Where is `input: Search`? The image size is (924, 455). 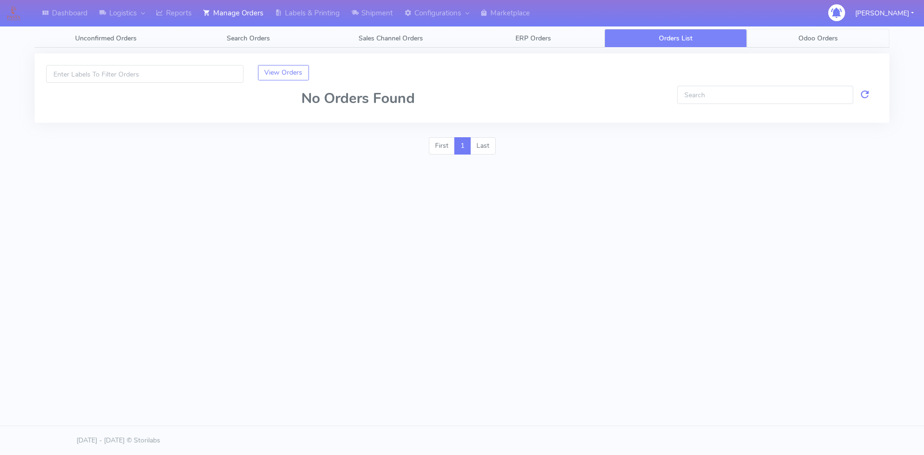
input: Search is located at coordinates (765, 94).